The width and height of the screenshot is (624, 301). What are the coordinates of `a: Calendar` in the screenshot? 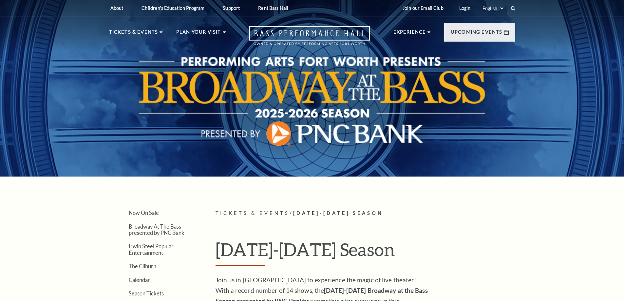 It's located at (139, 280).